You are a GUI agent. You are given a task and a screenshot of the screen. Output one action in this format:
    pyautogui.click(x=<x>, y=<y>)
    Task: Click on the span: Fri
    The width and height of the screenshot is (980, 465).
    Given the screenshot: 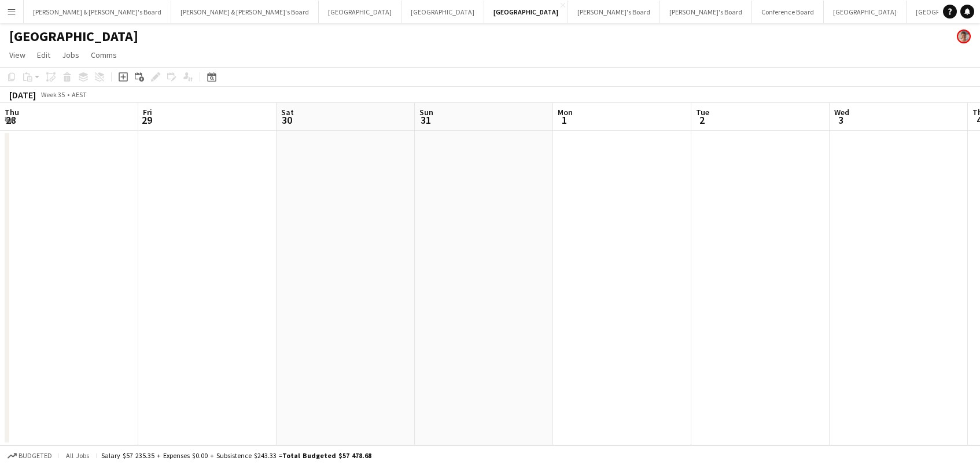 What is the action you would take?
    pyautogui.click(x=147, y=112)
    